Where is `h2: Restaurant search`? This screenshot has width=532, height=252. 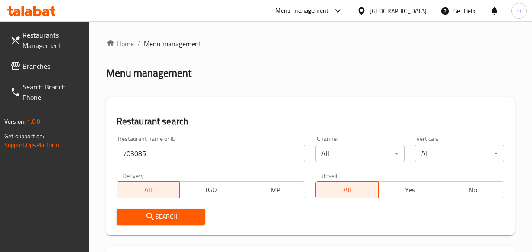 h2: Restaurant search is located at coordinates (310, 122).